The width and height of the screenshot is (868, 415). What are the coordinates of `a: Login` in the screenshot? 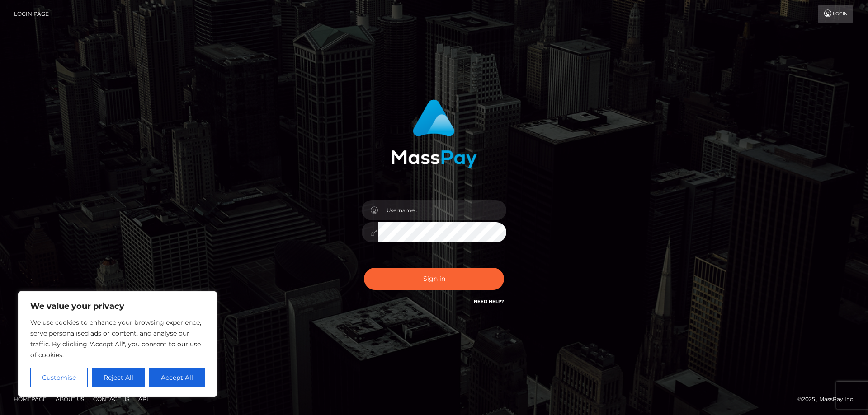 It's located at (835, 14).